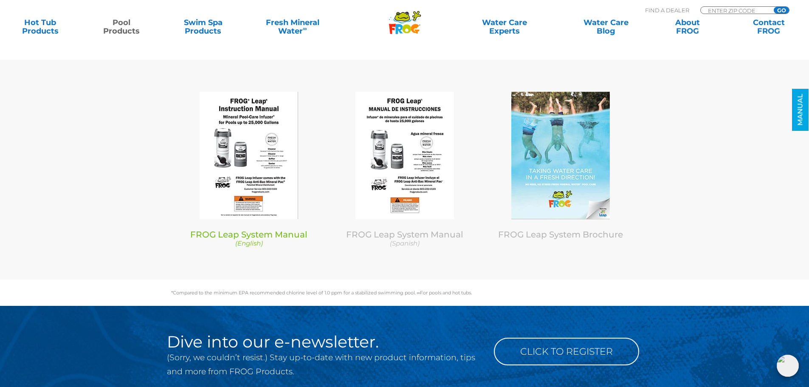 The height and width of the screenshot is (387, 809). What do you see at coordinates (405, 155) in the screenshot?
I see `img: LEAP Manual (Spanish Version) — FROG® Pool and Spa Water Care Instructions` at bounding box center [405, 155].